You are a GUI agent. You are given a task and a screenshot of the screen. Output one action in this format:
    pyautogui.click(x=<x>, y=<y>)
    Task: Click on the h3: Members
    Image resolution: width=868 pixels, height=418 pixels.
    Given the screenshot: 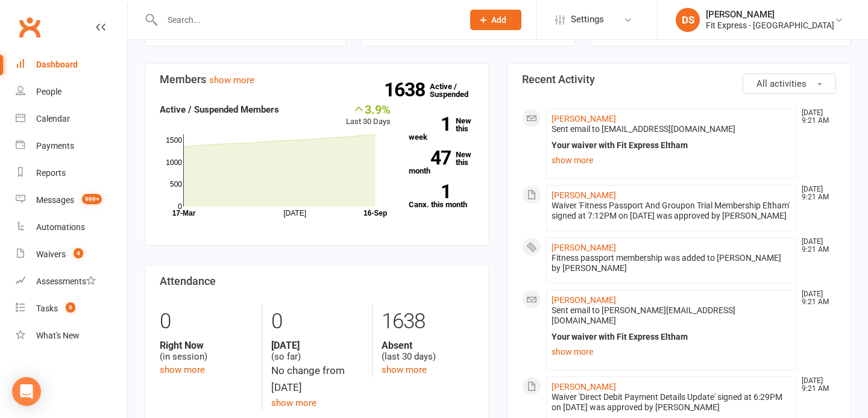 What is the action you would take?
    pyautogui.click(x=316, y=80)
    